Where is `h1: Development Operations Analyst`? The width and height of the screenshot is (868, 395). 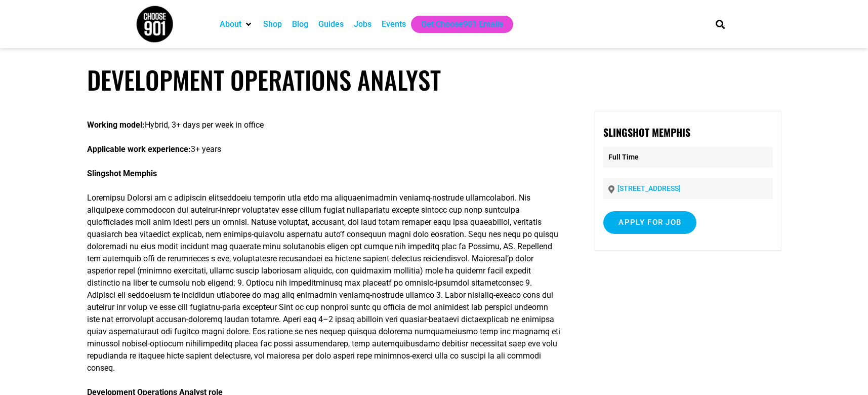 h1: Development Operations Analyst is located at coordinates (435, 80).